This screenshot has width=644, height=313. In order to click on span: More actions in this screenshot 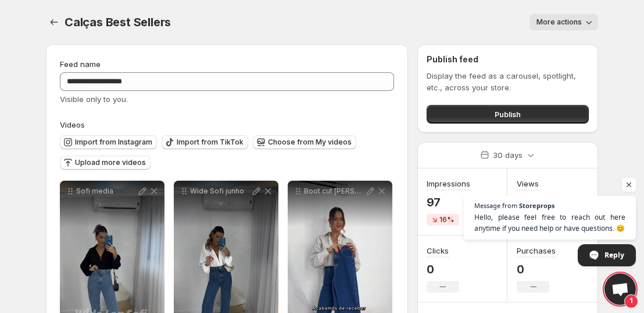, I will do `click(559, 22)`.